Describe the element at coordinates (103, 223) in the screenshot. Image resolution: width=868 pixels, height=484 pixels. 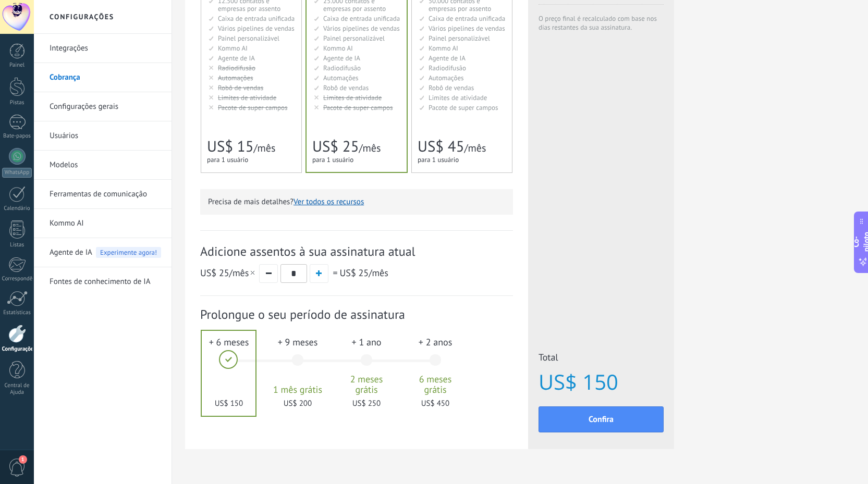
I see `li: Kommo AI` at that location.